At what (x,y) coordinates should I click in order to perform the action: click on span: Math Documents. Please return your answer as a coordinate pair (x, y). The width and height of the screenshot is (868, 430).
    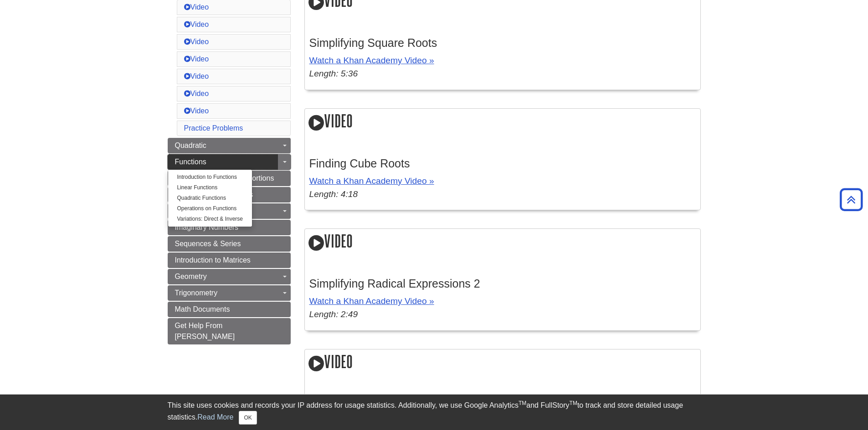
    Looking at the image, I should click on (202, 309).